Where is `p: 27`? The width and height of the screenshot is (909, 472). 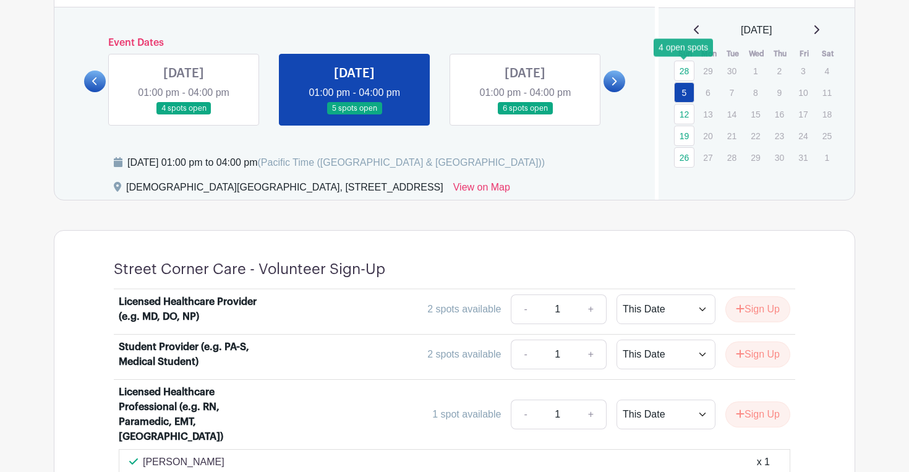
p: 27 is located at coordinates (707, 157).